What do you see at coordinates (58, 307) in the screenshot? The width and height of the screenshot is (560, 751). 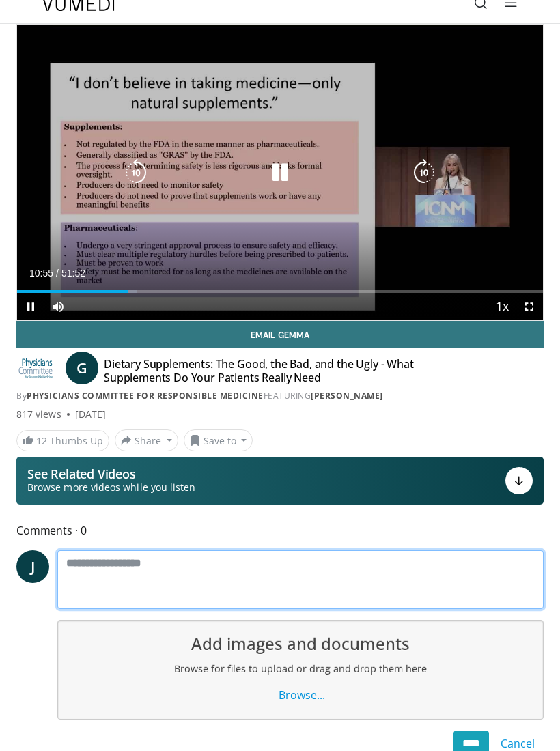 I see `button: Mute` at bounding box center [58, 307].